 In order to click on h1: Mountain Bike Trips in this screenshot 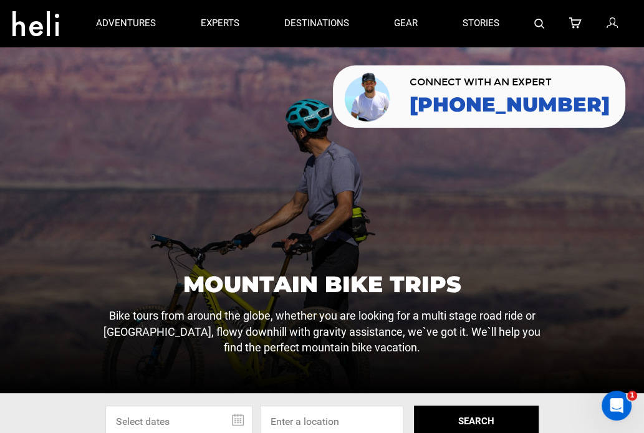, I will do `click(322, 284)`.